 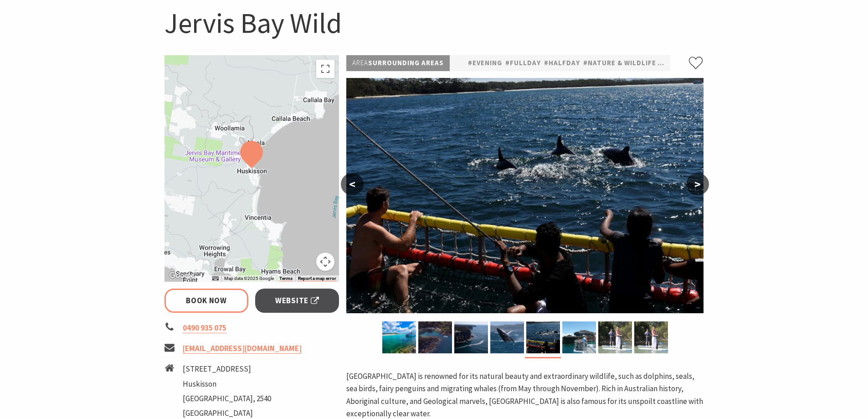 What do you see at coordinates (326, 262) in the screenshot?
I see `button: Map camera controls` at bounding box center [326, 262].